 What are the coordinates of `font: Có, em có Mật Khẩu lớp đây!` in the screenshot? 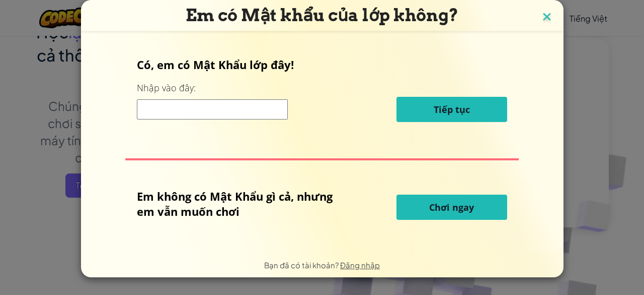 It's located at (215, 65).